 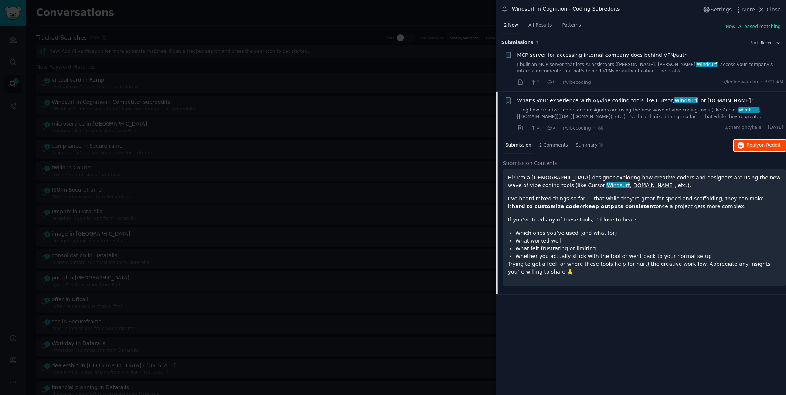 What do you see at coordinates (540, 27) in the screenshot?
I see `a: All Results` at bounding box center [540, 27].